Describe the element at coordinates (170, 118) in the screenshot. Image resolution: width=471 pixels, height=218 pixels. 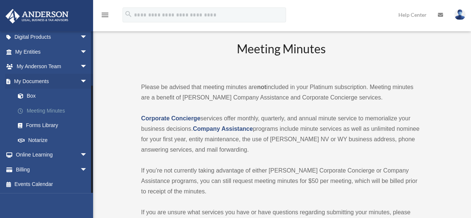
I see `strong: Corporate Concierge` at that location.